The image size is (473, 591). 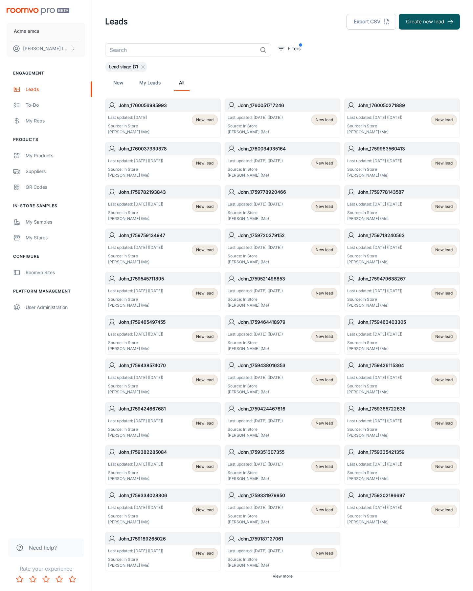 I want to click on h6: John_1759382285084, so click(x=168, y=452).